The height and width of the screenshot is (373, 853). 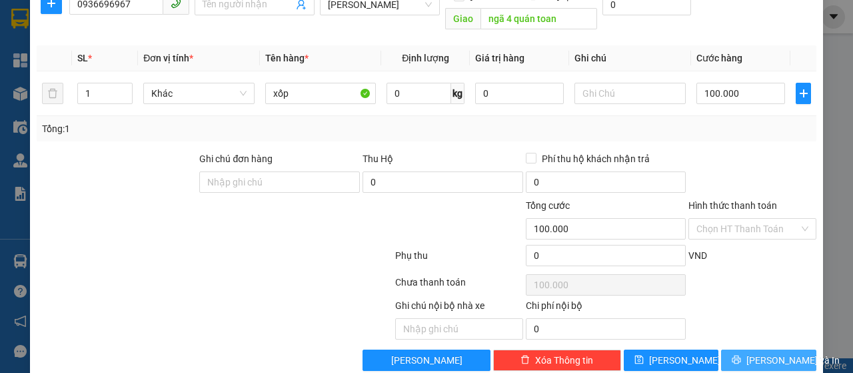 I want to click on h1: LL8ZVPDD, so click(x=188, y=111).